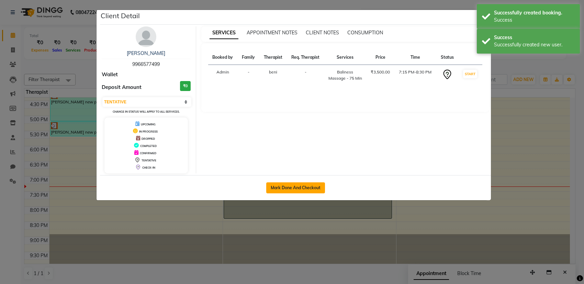  What do you see at coordinates (146, 64) in the screenshot?
I see `span: 9966577499` at bounding box center [146, 64].